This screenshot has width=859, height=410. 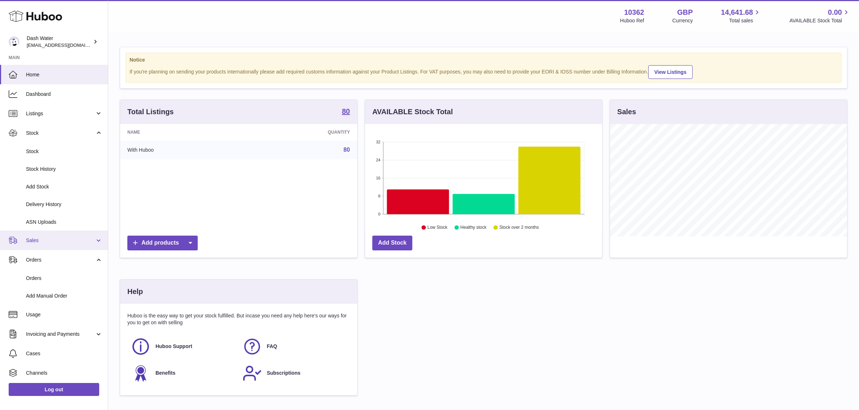 I want to click on a: Add products, so click(x=162, y=243).